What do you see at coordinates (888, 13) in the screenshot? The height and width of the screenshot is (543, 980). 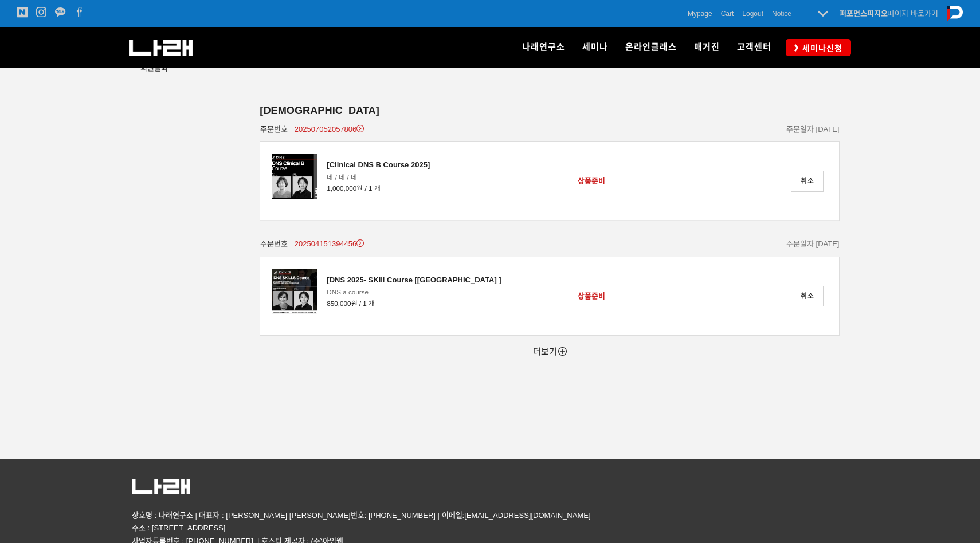 I see `a: 퍼포먼스피지오페이지 바로가기` at bounding box center [888, 13].